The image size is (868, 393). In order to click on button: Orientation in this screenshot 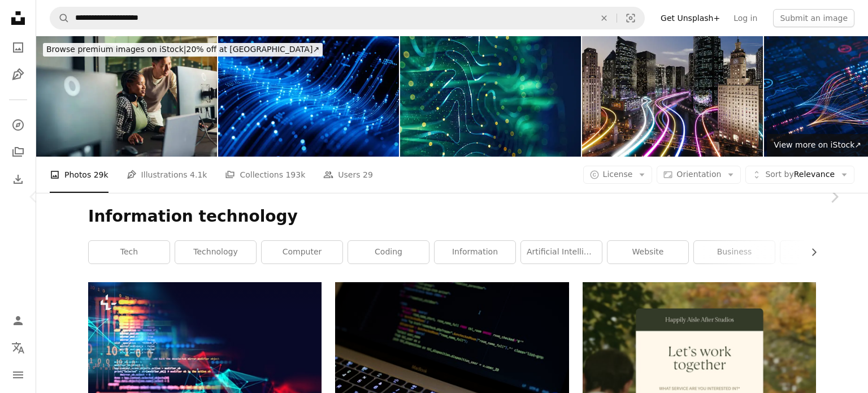, I will do `click(699, 175)`.